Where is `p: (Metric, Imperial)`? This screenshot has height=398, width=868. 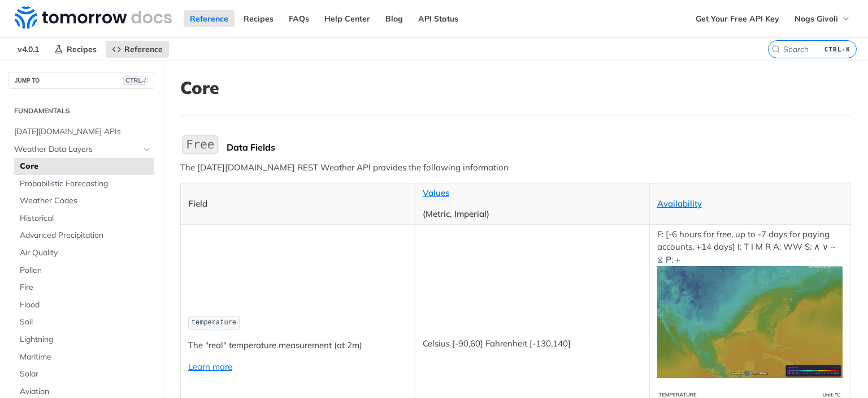 p: (Metric, Imperial) is located at coordinates (532, 214).